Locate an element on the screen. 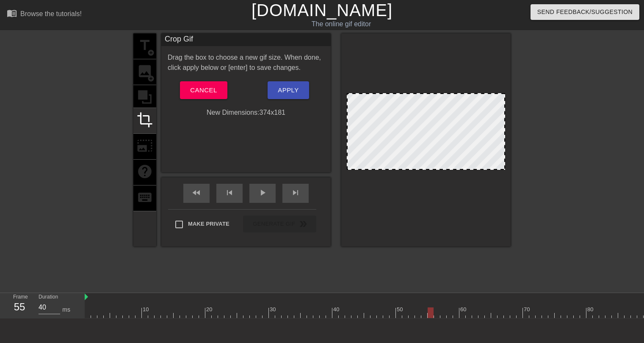  label: Duration is located at coordinates (49, 297).